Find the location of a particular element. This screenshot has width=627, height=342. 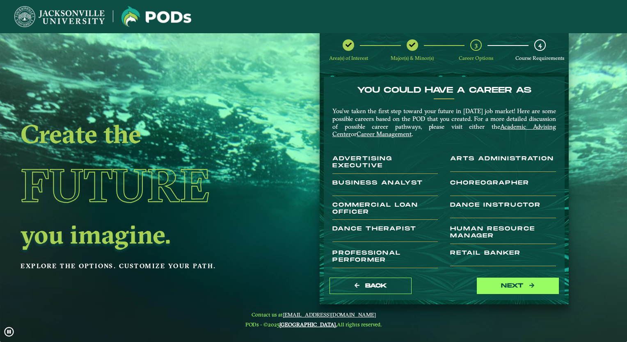

span: 3 is located at coordinates (476, 45).